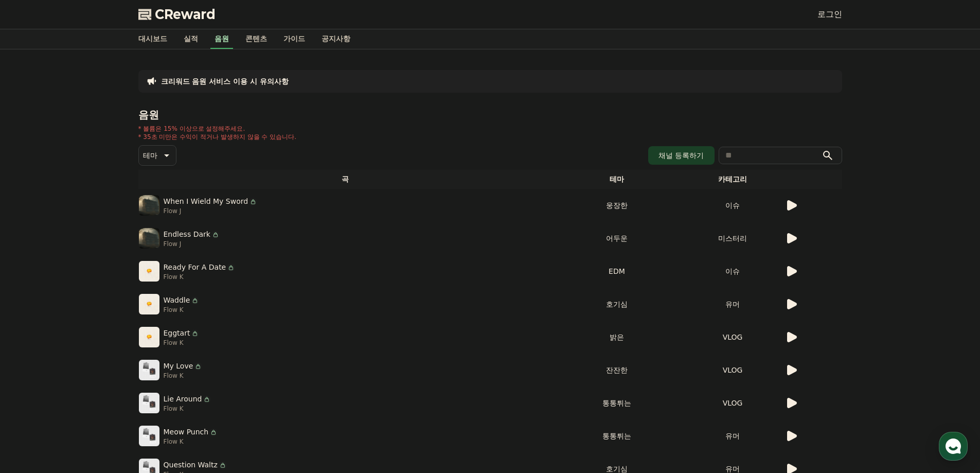  What do you see at coordinates (616, 304) in the screenshot?
I see `td: 호기심` at bounding box center [616, 304].